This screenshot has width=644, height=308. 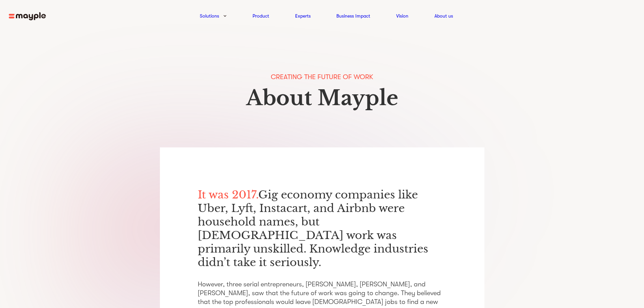 I want to click on a: Solutions, so click(x=209, y=16).